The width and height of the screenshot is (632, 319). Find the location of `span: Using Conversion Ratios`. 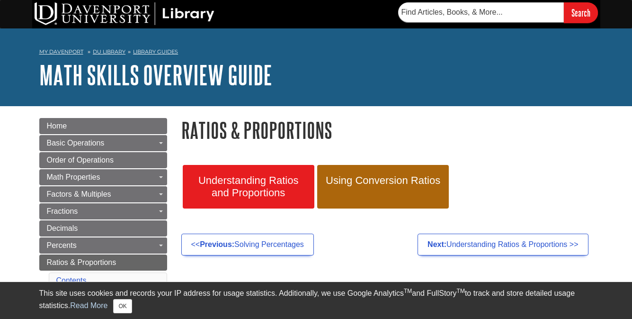

span: Using Conversion Ratios is located at coordinates (383, 180).